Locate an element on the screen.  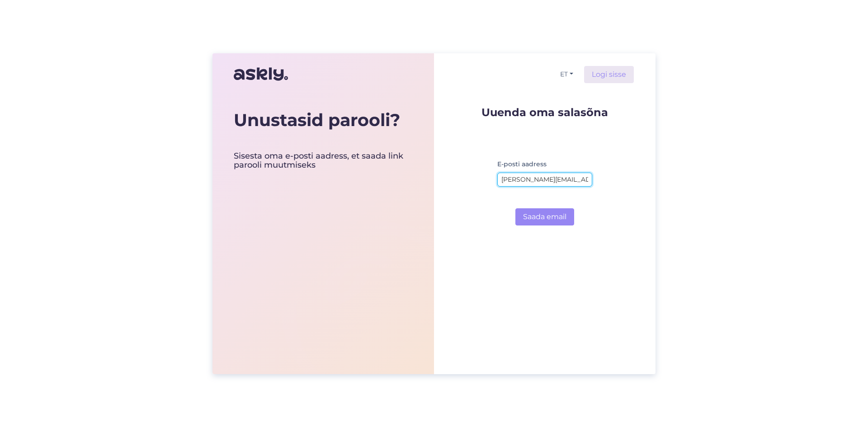
button: ET is located at coordinates (566, 74).